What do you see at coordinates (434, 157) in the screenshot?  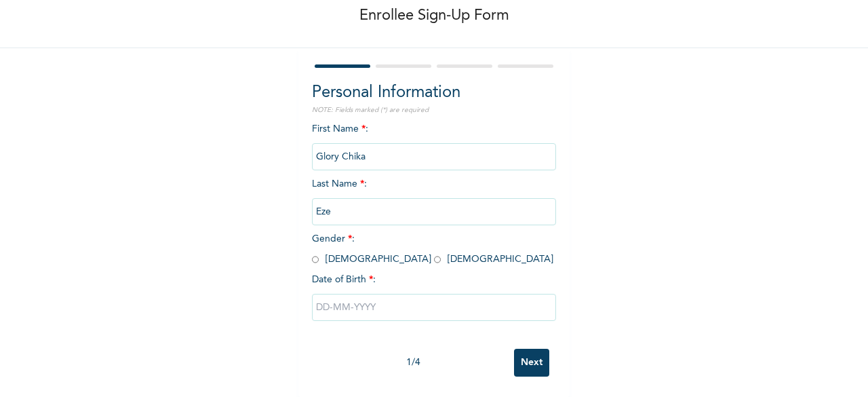 I see `input: Enter your first name` at bounding box center [434, 157].